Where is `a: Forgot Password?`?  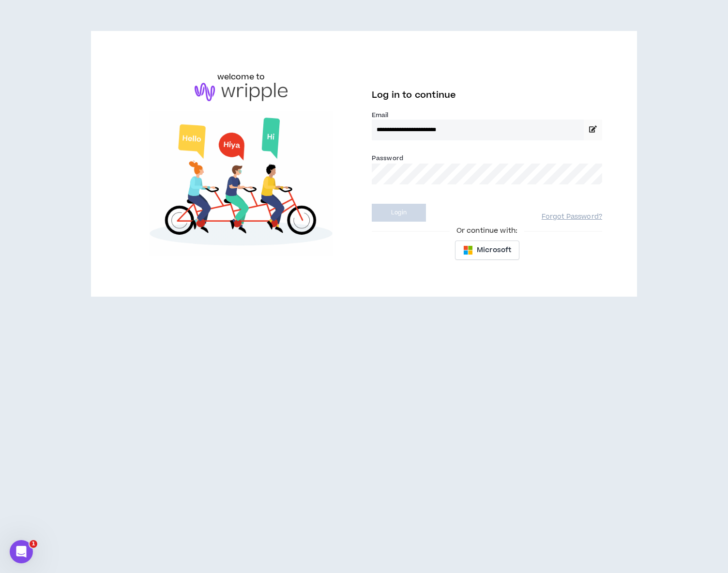
a: Forgot Password? is located at coordinates (572, 217).